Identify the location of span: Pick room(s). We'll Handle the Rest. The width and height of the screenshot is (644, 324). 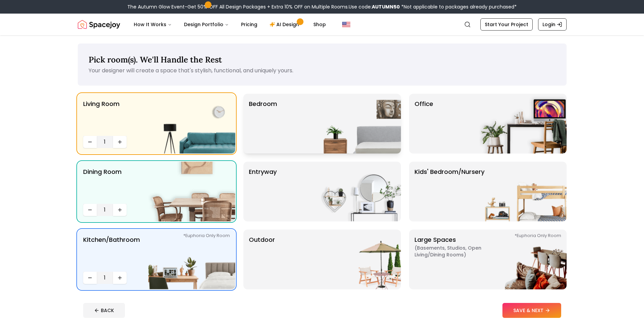
(155, 59).